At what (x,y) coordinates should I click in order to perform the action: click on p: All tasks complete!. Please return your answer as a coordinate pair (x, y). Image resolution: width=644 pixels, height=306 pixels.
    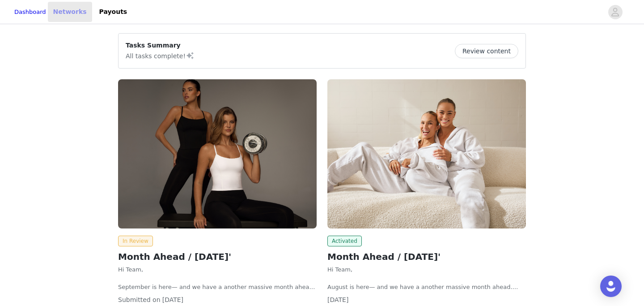
    Looking at the image, I should click on (160, 55).